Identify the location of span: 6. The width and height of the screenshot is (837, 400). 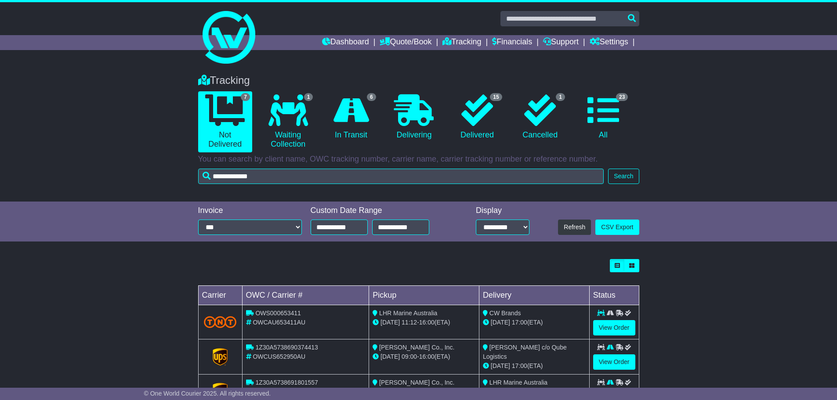
(371, 97).